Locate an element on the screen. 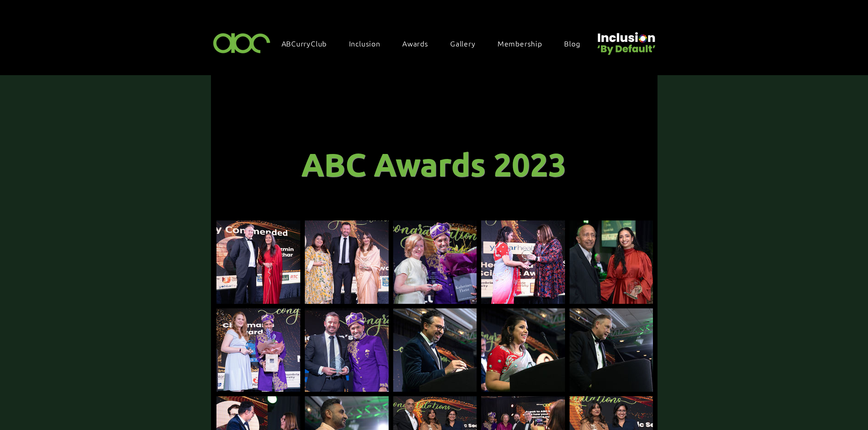 This screenshot has width=868, height=430. span: Gallery is located at coordinates (463, 43).